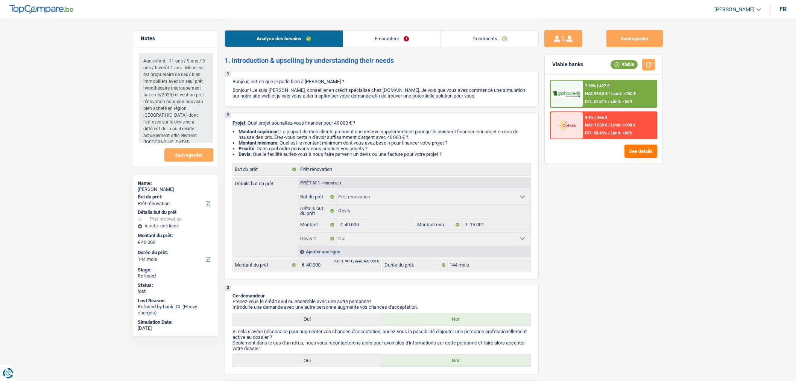  What do you see at coordinates (438, 225) in the screenshot?
I see `label: Montant min.` at bounding box center [438, 225].